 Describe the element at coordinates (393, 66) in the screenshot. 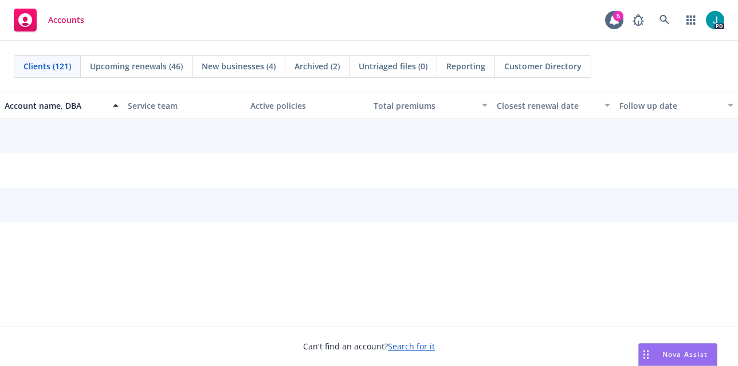

I see `span: Untriaged files (0)` at that location.